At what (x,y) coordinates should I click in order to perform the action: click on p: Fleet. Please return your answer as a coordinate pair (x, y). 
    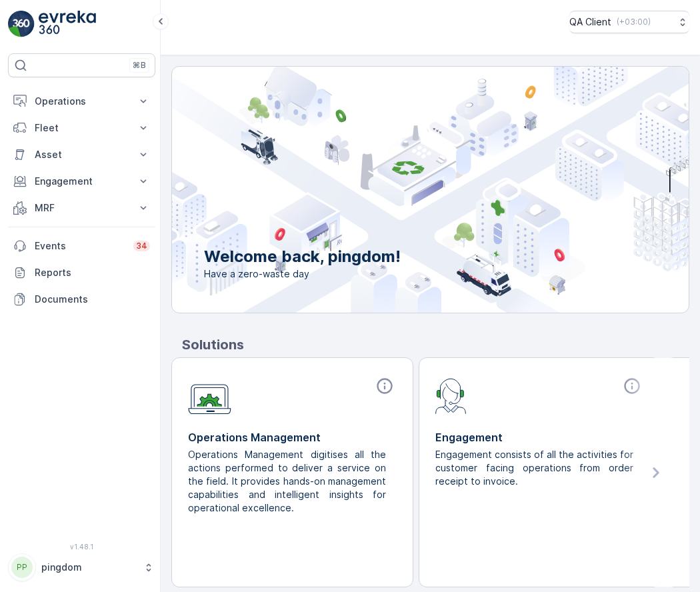
    Looking at the image, I should click on (81, 128).